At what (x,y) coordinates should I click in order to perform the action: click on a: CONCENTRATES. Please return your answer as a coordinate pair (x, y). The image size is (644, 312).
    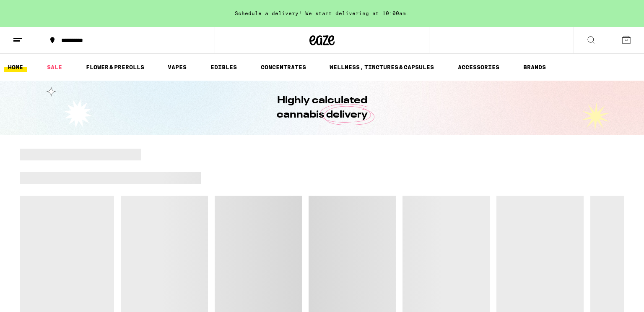
    Looking at the image, I should click on (284, 67).